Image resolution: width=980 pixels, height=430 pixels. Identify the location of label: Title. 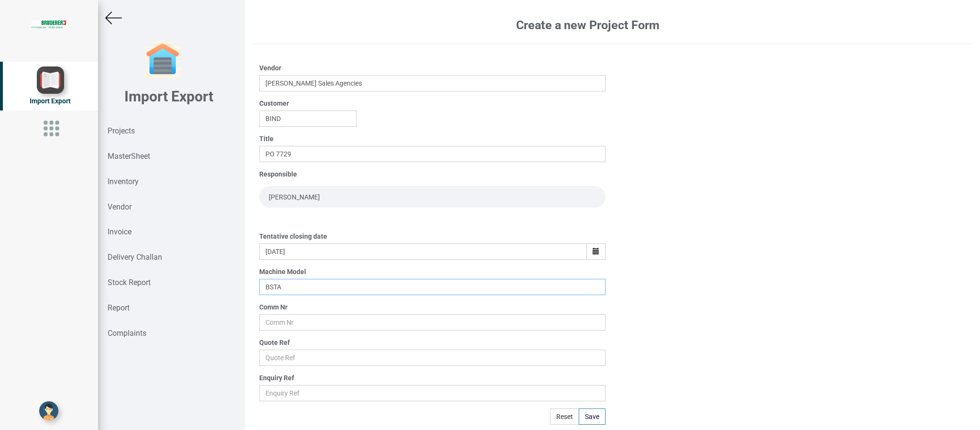
(266, 139).